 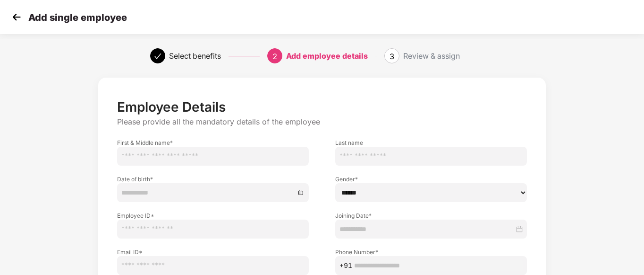 I want to click on span: check, so click(x=158, y=56).